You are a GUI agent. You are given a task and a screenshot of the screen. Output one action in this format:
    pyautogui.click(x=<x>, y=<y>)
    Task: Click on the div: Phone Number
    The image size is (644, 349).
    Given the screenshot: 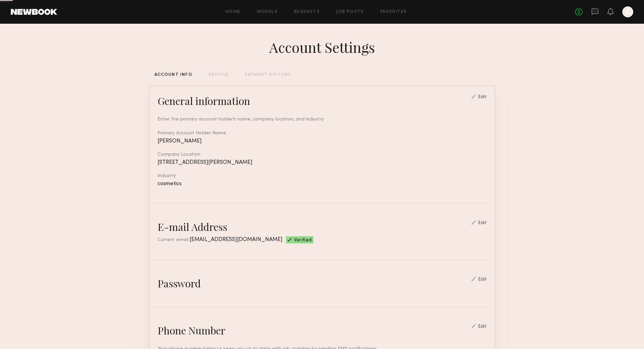 What is the action you would take?
    pyautogui.click(x=192, y=330)
    